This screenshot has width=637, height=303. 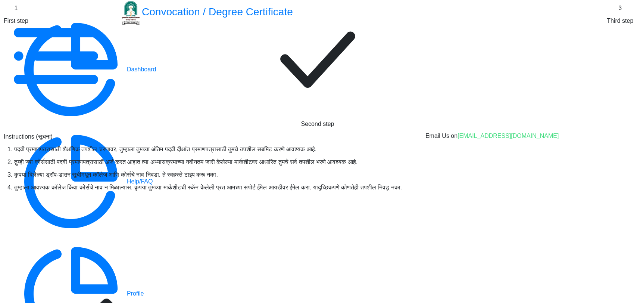 What do you see at coordinates (215, 162) in the screenshot?
I see `p: 2. तुम्ही ज्या कोर्ससाठी पदवी प्रमाणपत्रासाठी अर्ज करत आहात त्या अभ्यासक्रमाच्या नवीनतम जारी केले...` at bounding box center [215, 162].